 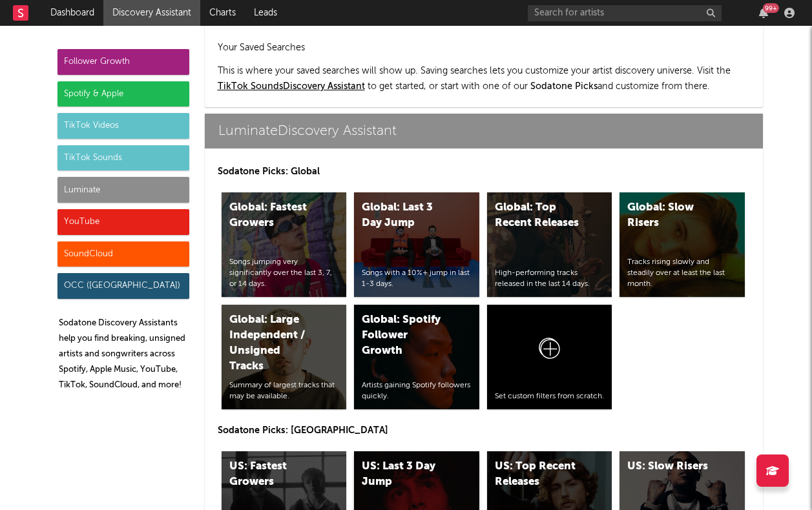 I want to click on div: Artists gaining Spotify followers quickly., so click(x=417, y=391).